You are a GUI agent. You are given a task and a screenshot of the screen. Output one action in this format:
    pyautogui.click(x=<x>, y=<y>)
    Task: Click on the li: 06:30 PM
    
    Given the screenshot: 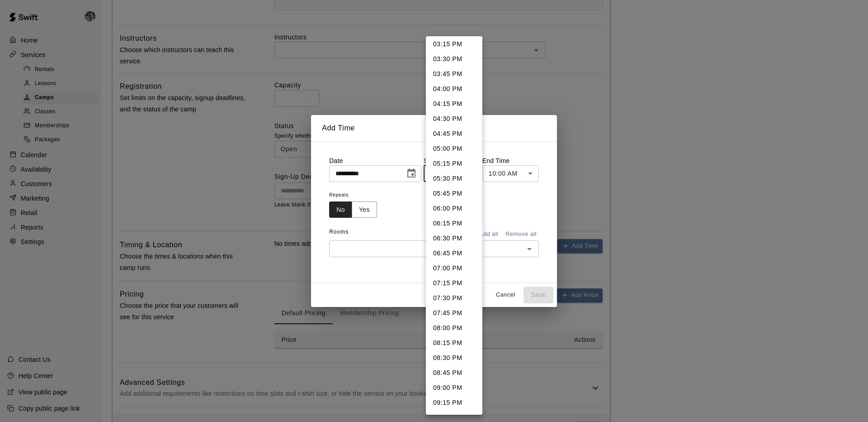 What is the action you would take?
    pyautogui.click(x=454, y=238)
    